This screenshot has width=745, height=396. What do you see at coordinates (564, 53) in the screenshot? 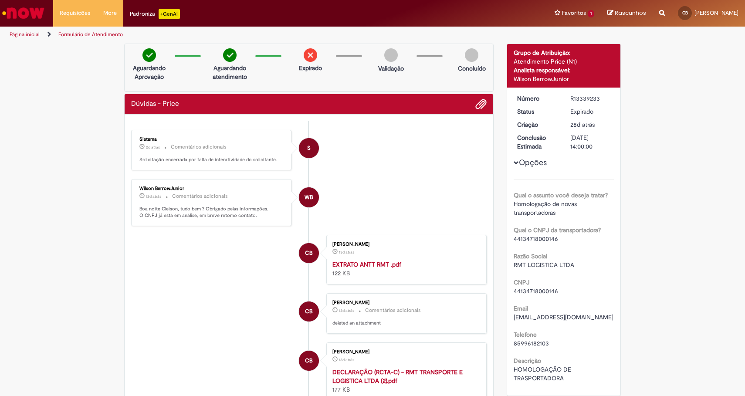
I see `div: Grupo de Atribuição:` at bounding box center [564, 53].